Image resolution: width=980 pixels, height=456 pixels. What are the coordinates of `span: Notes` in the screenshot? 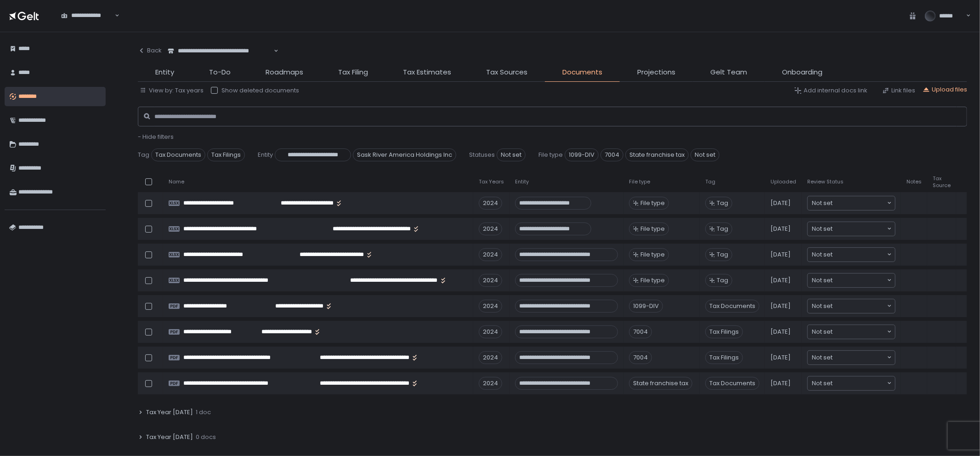 It's located at (914, 182).